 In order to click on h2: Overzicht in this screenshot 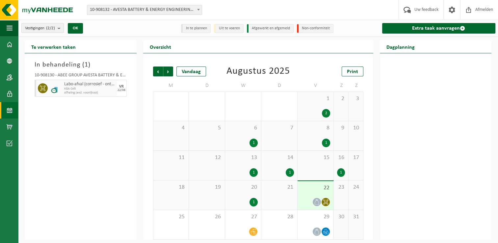, I will do `click(160, 46)`.